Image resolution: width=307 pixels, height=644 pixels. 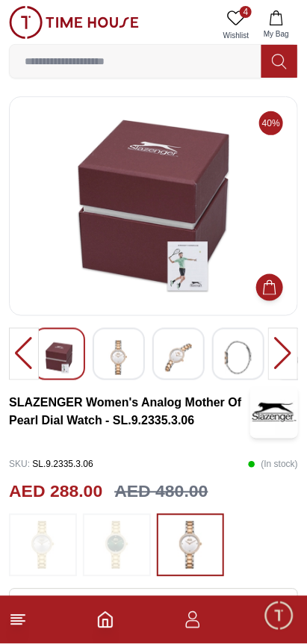 I want to click on button: My Bag, so click(x=277, y=24).